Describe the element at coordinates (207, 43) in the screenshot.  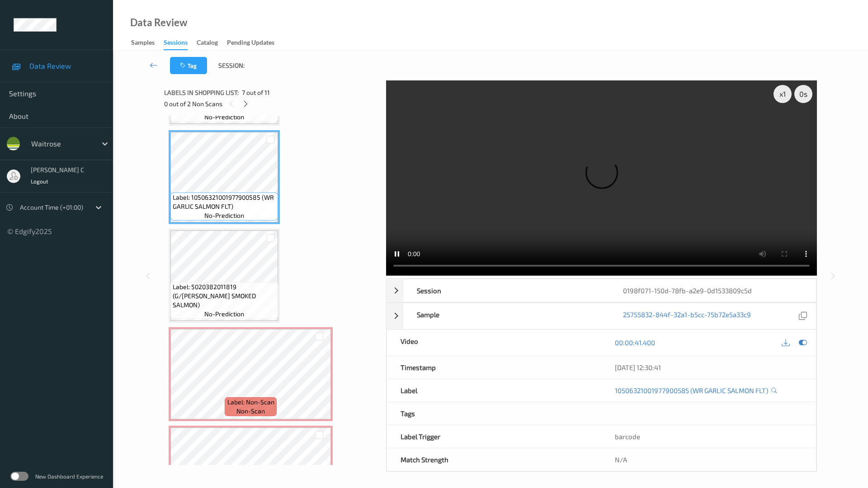
I see `div: Catalog` at that location.